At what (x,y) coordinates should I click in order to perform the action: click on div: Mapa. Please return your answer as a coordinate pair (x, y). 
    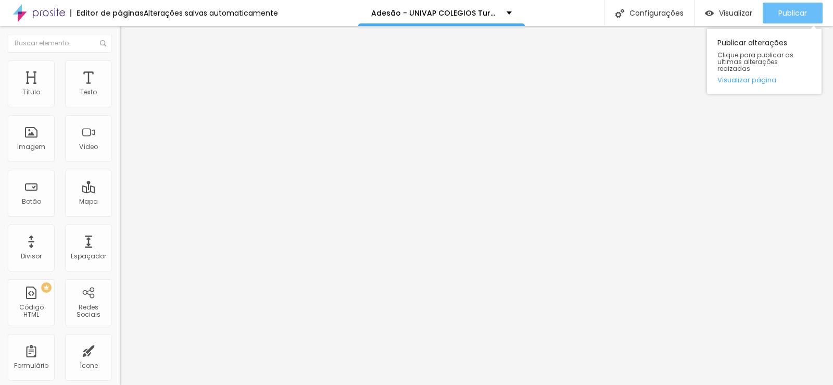
    Looking at the image, I should click on (88, 201).